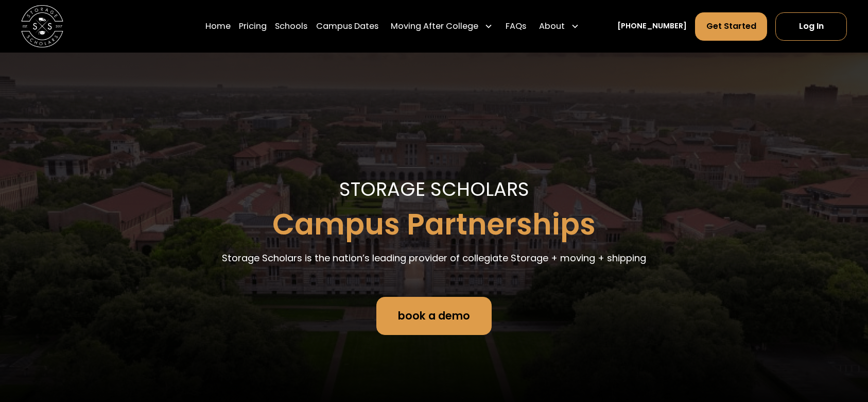 Image resolution: width=868 pixels, height=402 pixels. Describe the element at coordinates (42, 26) in the screenshot. I see `a: home` at that location.